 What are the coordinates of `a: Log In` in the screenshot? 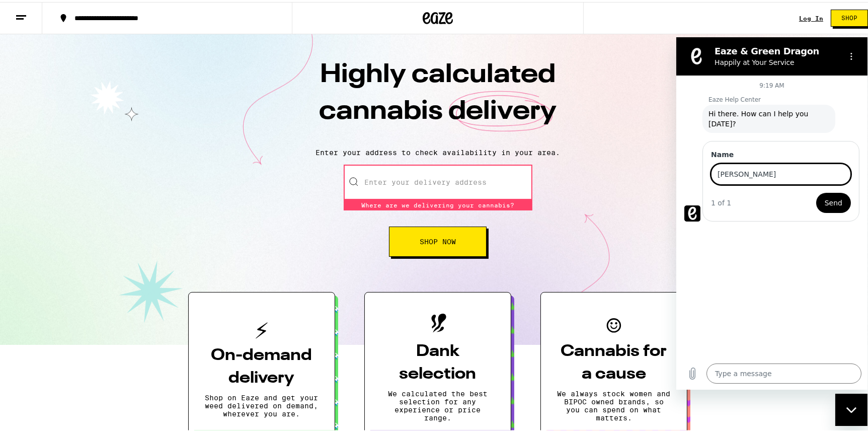 It's located at (811, 16).